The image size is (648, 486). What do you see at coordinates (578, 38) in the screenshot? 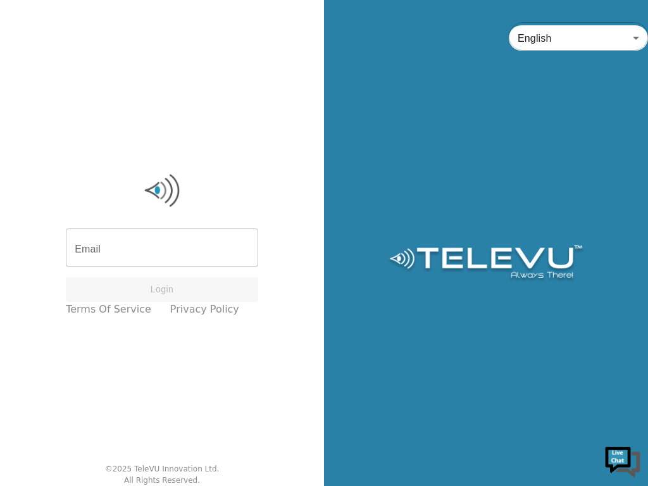
I see `div: English` at bounding box center [578, 38].